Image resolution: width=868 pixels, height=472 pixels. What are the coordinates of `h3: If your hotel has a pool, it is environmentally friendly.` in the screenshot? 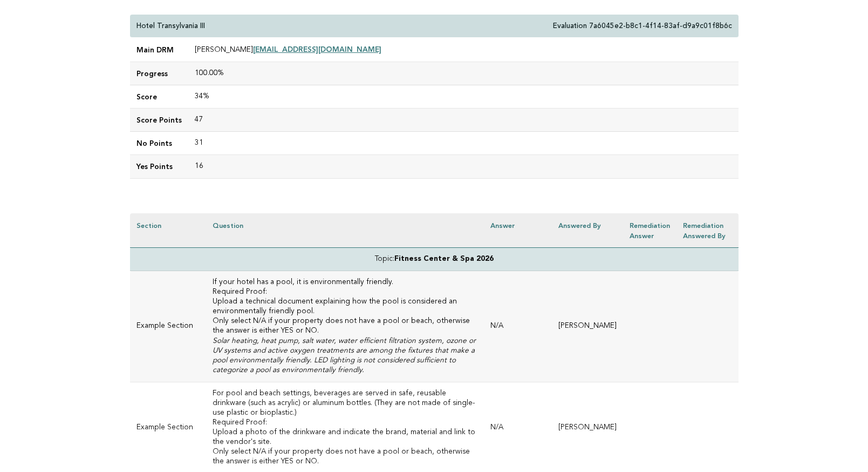 It's located at (345, 282).